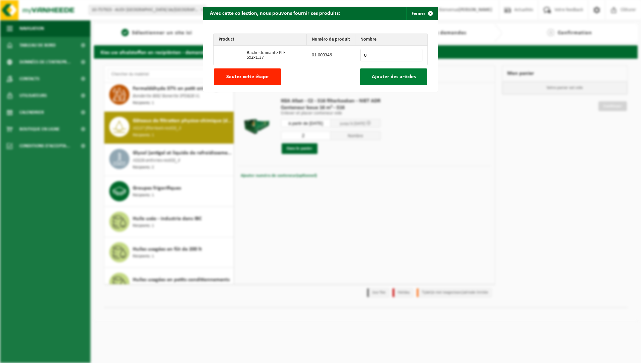 This screenshot has width=641, height=363. Describe the element at coordinates (422, 13) in the screenshot. I see `button: Fermer` at that location.